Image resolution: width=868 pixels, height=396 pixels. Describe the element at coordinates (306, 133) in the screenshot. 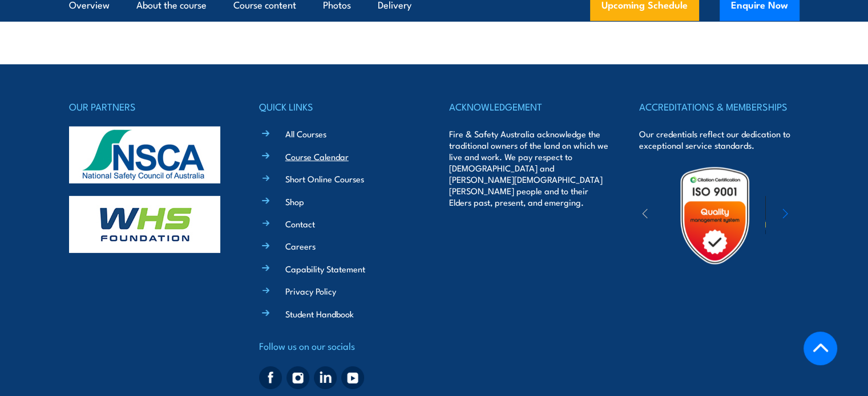

I see `a: All Courses` at that location.